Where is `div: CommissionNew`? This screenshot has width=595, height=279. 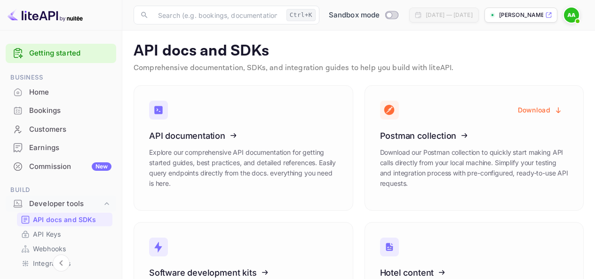 div: CommissionNew is located at coordinates (61, 167).